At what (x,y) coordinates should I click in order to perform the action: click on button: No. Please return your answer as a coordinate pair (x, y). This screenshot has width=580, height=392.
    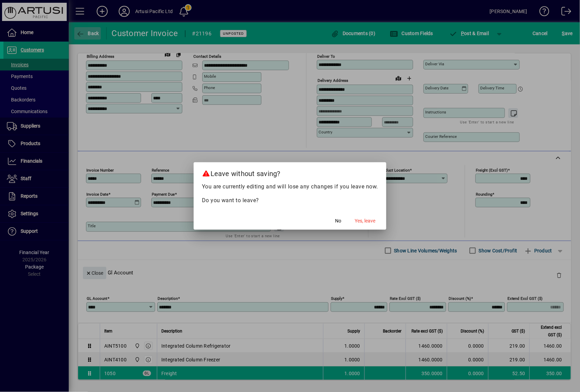
    Looking at the image, I should click on (338, 220).